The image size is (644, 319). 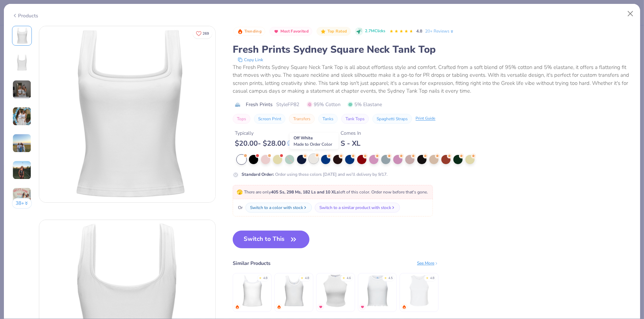 What do you see at coordinates (314, 141) in the screenshot?
I see `div: Off White` at bounding box center [314, 141].